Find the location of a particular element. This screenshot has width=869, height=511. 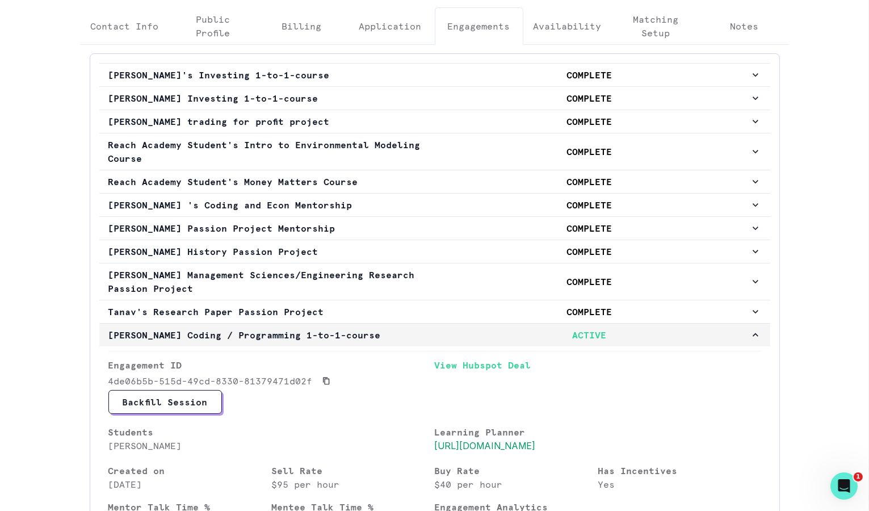

p: $40 per hour is located at coordinates (517, 484).